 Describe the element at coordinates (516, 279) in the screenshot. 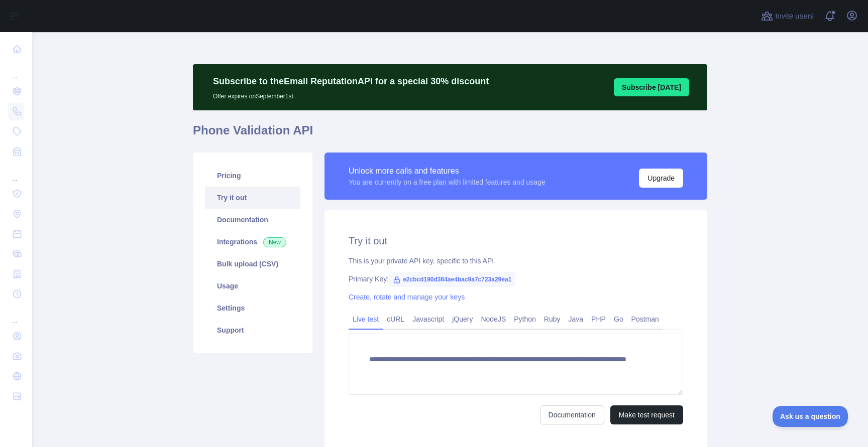

I see `div: Primary Key:` at that location.